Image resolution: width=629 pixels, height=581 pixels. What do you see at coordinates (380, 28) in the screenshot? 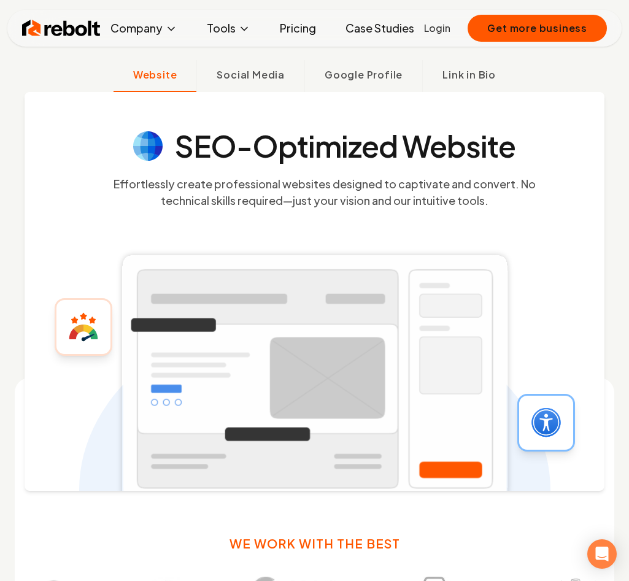
I see `a: Case Studies` at bounding box center [380, 28].